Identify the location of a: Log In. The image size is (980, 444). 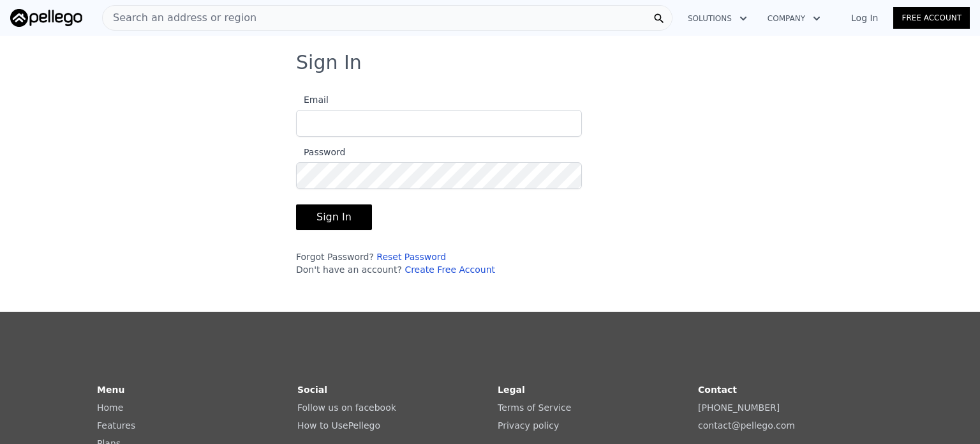
(864, 18).